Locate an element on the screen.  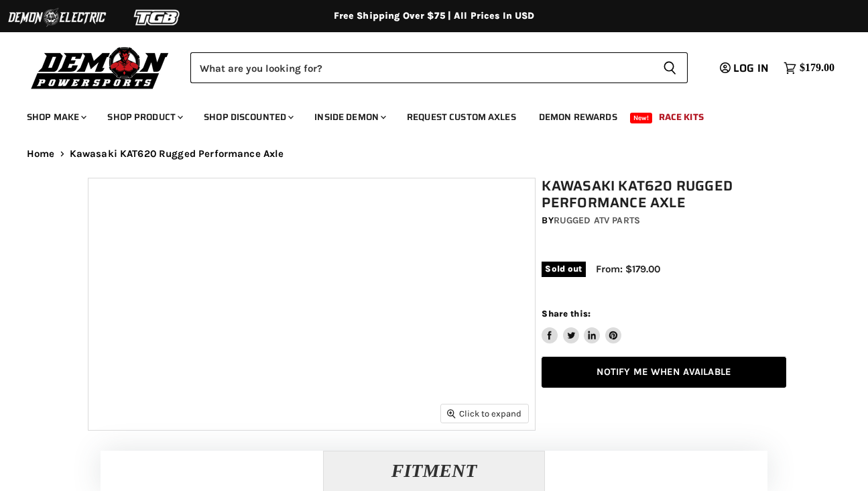
h1: Kawasaki KAT620 Rugged Performance Axle is located at coordinates (663, 195).